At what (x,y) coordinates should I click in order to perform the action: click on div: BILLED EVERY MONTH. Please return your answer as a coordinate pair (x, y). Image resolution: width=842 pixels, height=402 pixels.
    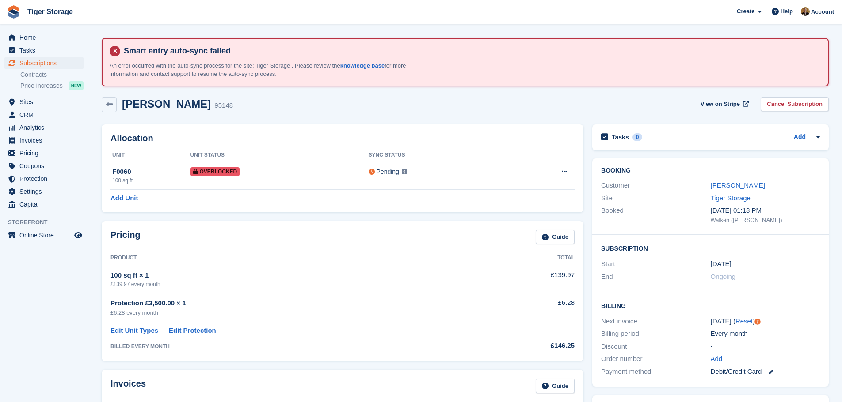
    Looking at the image, I should click on (300, 347).